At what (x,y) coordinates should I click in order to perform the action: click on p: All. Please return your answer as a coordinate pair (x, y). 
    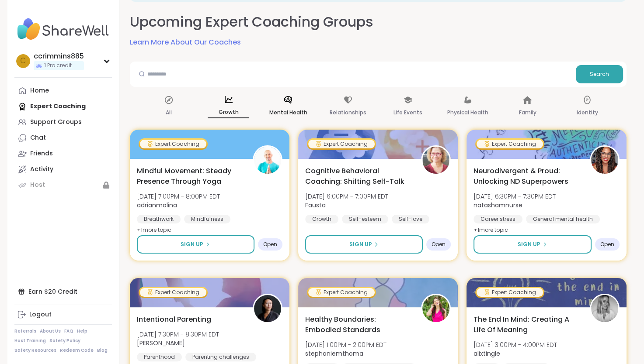
    Looking at the image, I should click on (169, 113).